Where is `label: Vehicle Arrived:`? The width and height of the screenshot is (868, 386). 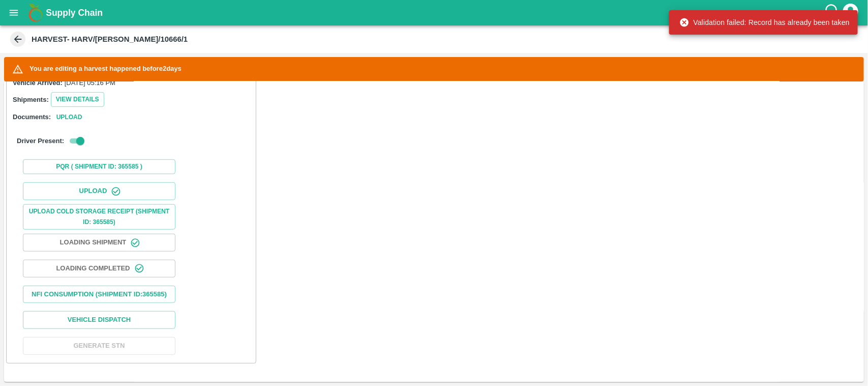 label: Vehicle Arrived: is located at coordinates (37, 83).